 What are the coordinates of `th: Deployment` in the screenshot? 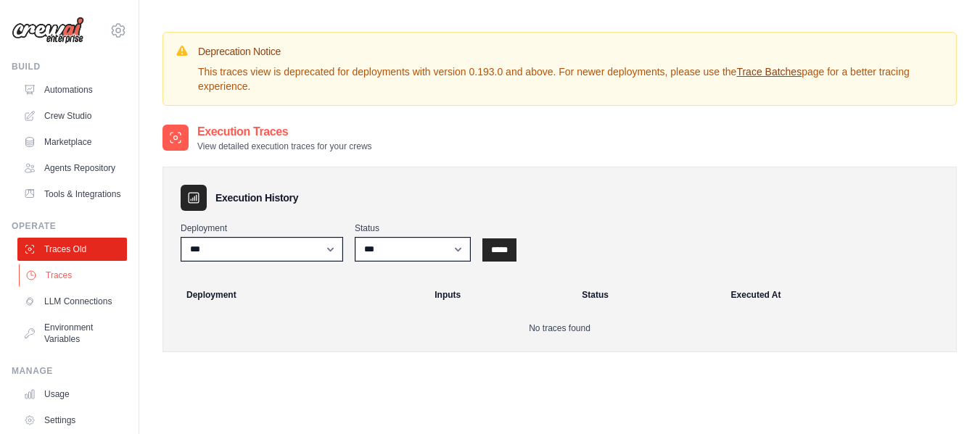 It's located at (298, 295).